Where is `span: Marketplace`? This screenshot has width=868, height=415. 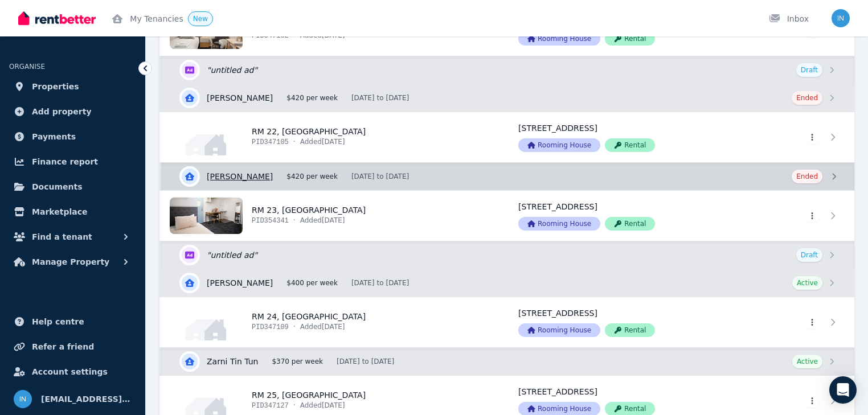 span: Marketplace is located at coordinates (59, 212).